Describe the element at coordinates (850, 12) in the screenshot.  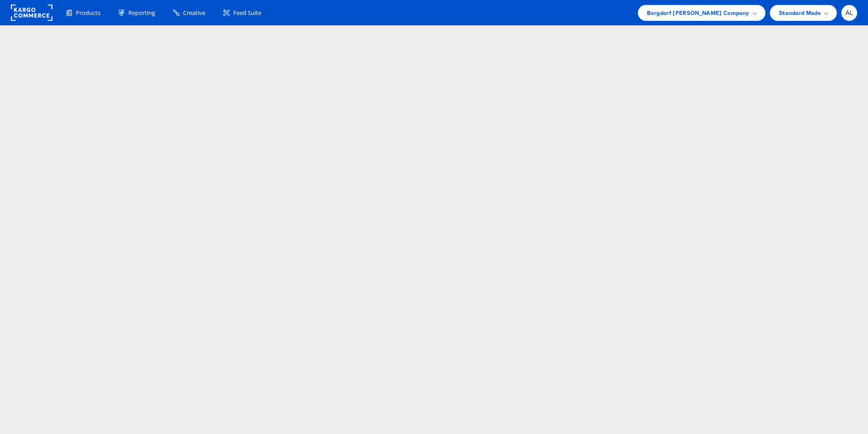
I see `span: AL` at that location.